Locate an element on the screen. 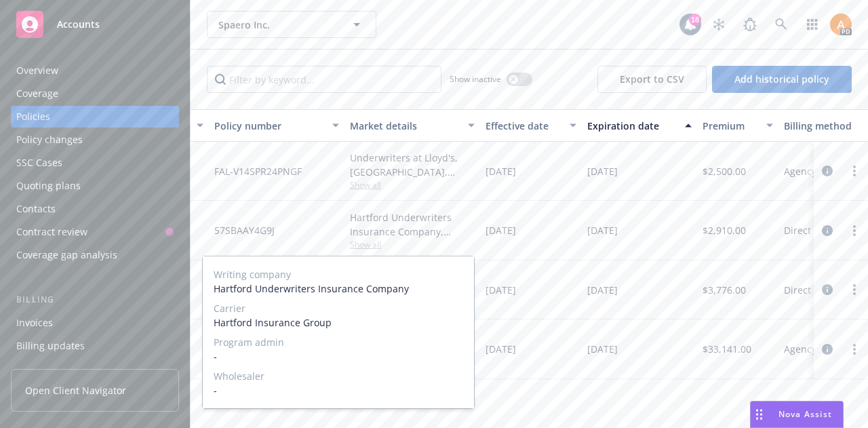 The image size is (868, 428). span: $2,910.00 is located at coordinates (724, 230).